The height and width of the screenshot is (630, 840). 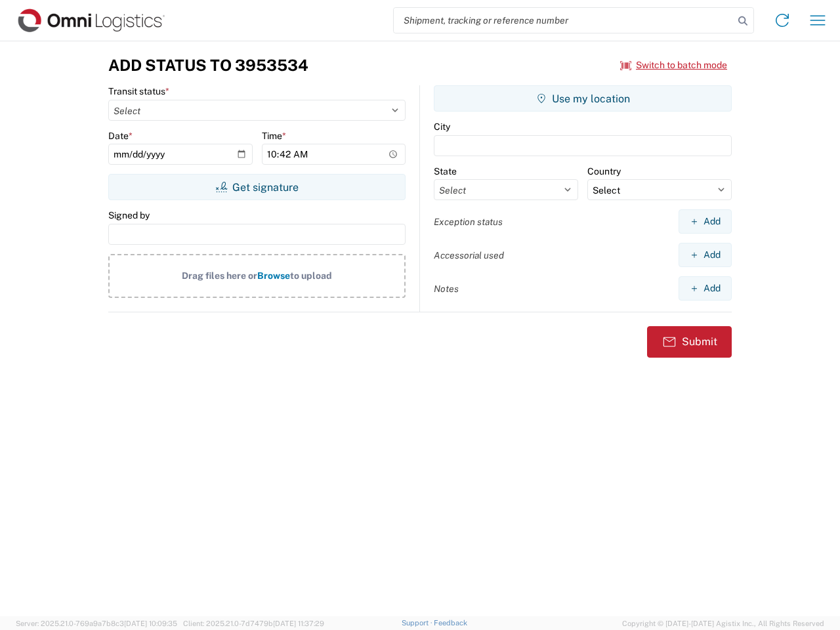 What do you see at coordinates (446, 289) in the screenshot?
I see `label: Notes` at bounding box center [446, 289].